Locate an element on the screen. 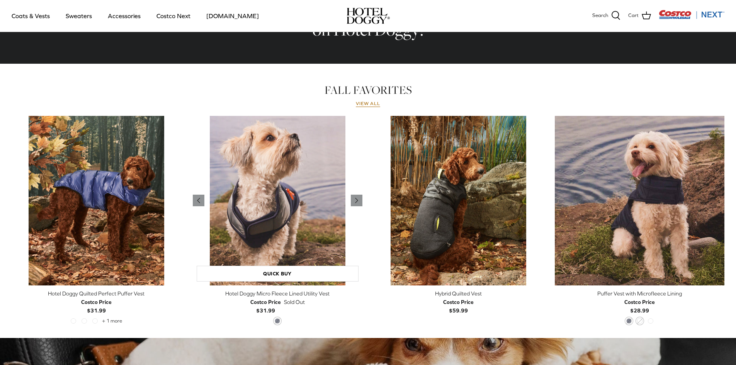 This screenshot has width=736, height=365. div: Hybrid Quilted Vest is located at coordinates (459, 294).